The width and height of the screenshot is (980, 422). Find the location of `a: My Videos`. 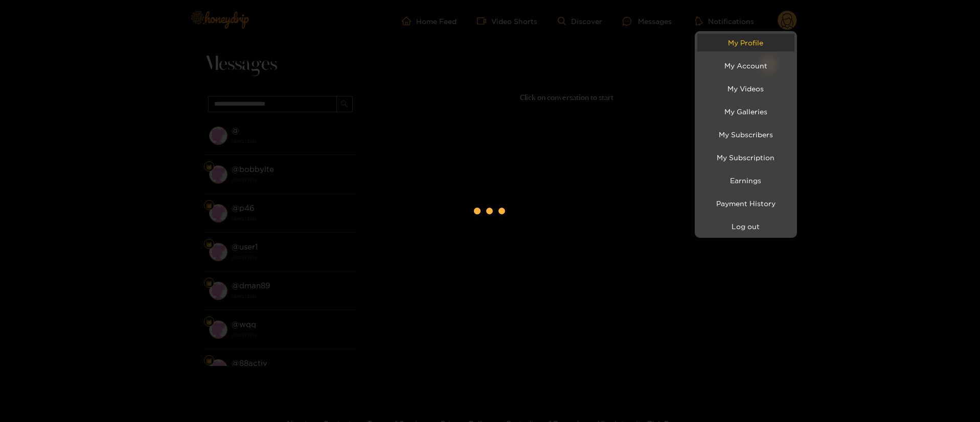

a: My Videos is located at coordinates (745, 88).